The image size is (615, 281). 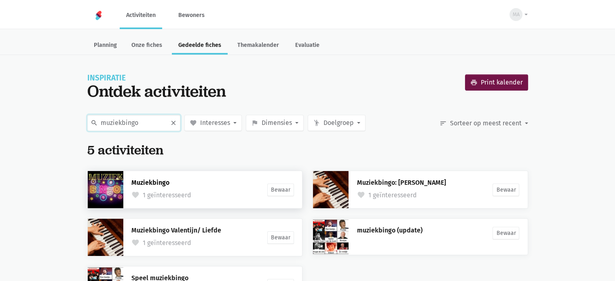 What do you see at coordinates (443, 123) in the screenshot?
I see `i: sort` at bounding box center [443, 123].